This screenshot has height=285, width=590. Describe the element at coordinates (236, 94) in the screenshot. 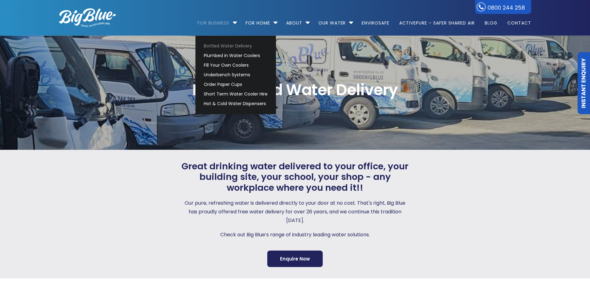

I see `a: Short Term Water Cooler Hire` at that location.